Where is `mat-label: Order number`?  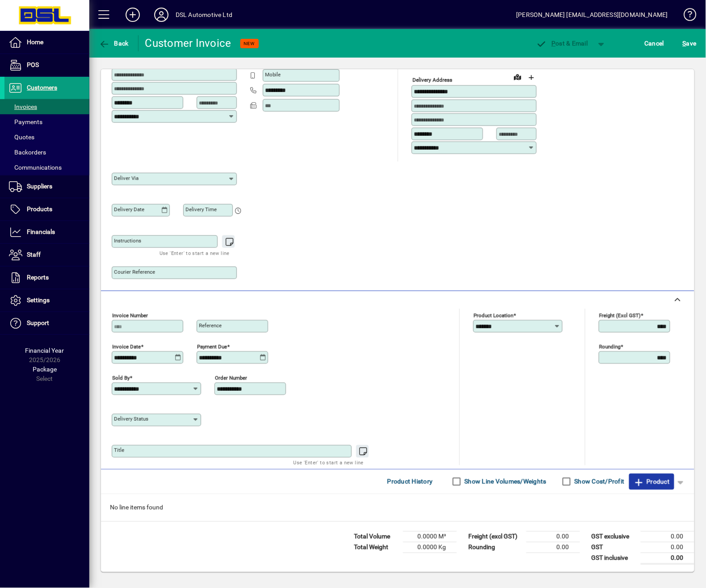 mat-label: Order number is located at coordinates (231, 378).